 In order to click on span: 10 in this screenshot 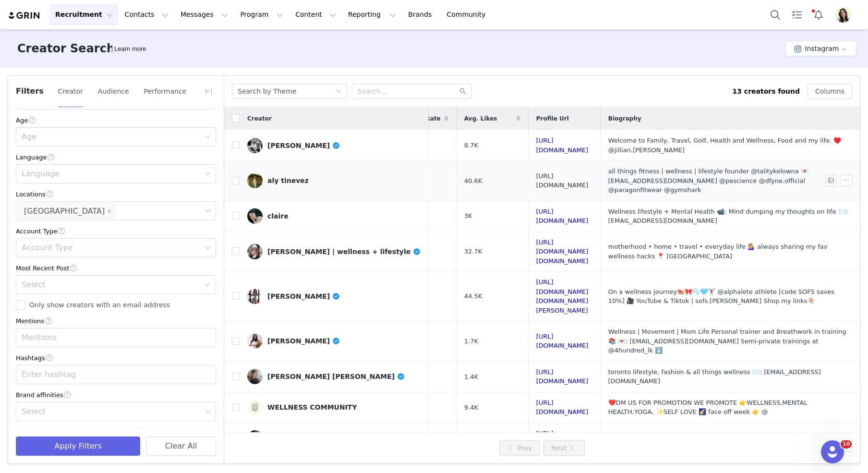, I will do `click(846, 445)`.